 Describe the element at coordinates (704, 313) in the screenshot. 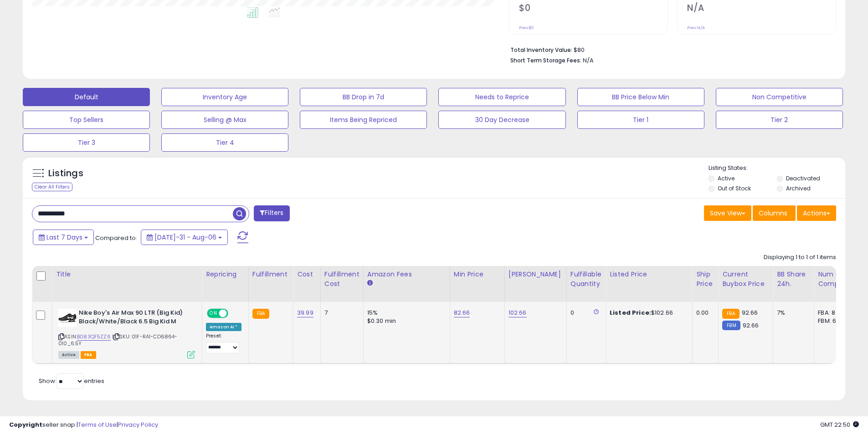

I see `div: 0.00` at that location.